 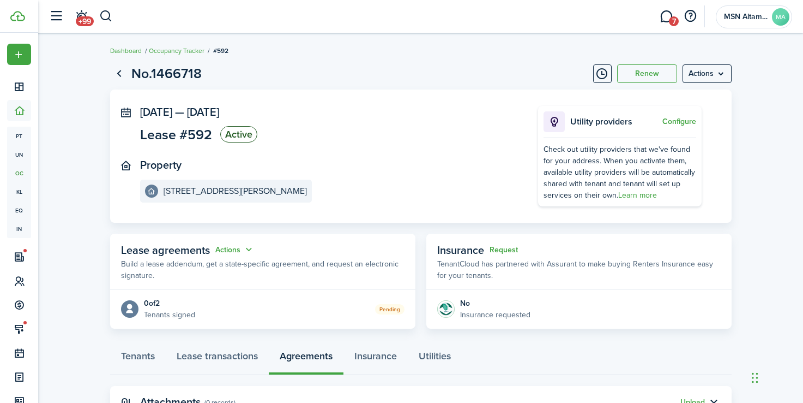 I want to click on span: un, so click(x=19, y=154).